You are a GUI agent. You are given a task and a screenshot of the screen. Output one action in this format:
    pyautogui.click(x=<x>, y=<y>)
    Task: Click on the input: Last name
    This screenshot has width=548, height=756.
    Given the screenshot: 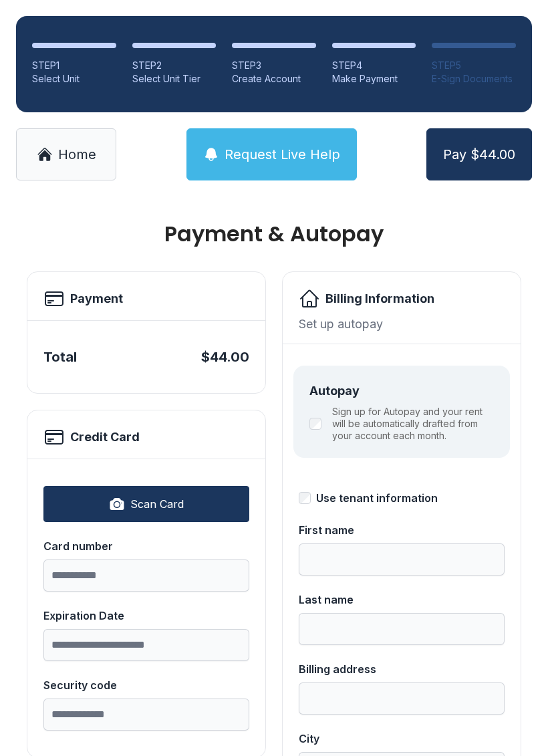 What is the action you would take?
    pyautogui.click(x=402, y=629)
    